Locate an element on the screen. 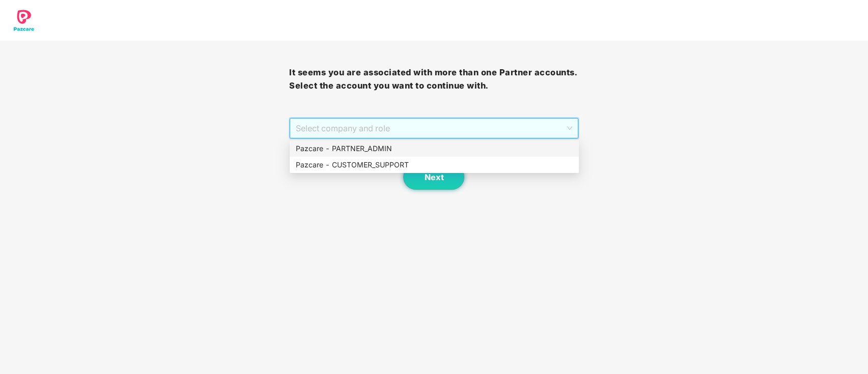  span: Select company and role is located at coordinates (434, 128).